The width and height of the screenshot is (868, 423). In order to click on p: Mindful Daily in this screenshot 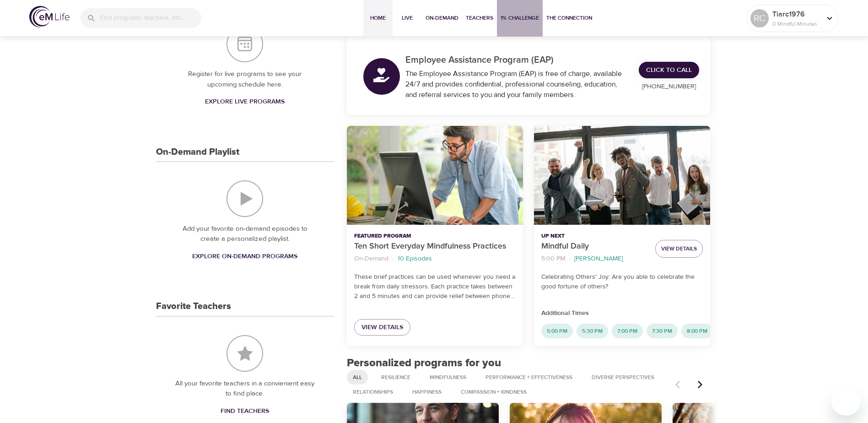, I will do `click(595, 246)`.